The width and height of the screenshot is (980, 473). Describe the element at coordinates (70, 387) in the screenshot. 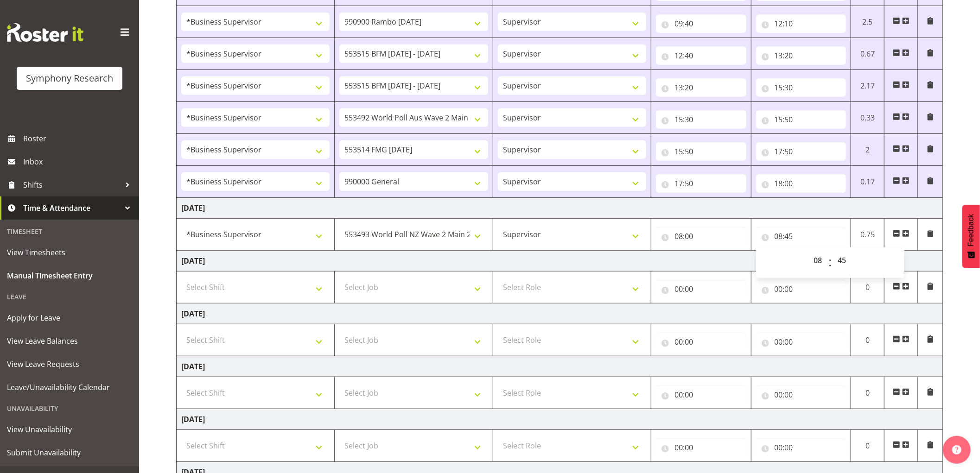

I see `span: Leave/Unavailability Calendar` at that location.